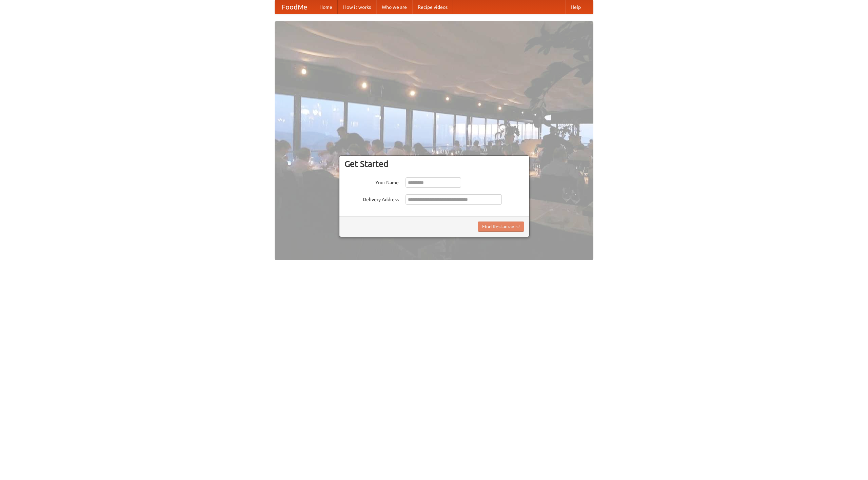 This screenshot has height=480, width=868. I want to click on a: How it works, so click(357, 7).